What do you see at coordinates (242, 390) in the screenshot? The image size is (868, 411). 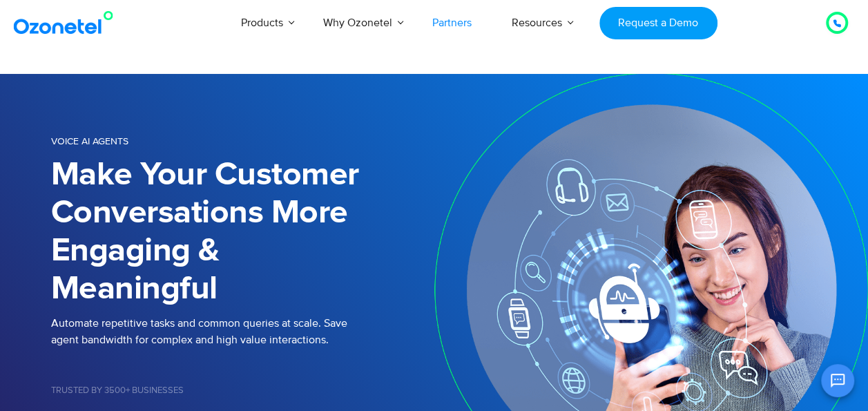 I see `h5: Trusted by 3500+ Businesses` at bounding box center [242, 390].